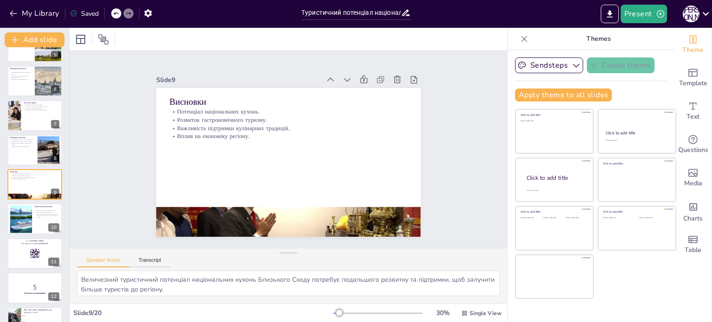 This screenshot has height=322, width=712. Describe the element at coordinates (22, 141) in the screenshot. I see `p: Занурення в культуру через кулінарію.` at that location.